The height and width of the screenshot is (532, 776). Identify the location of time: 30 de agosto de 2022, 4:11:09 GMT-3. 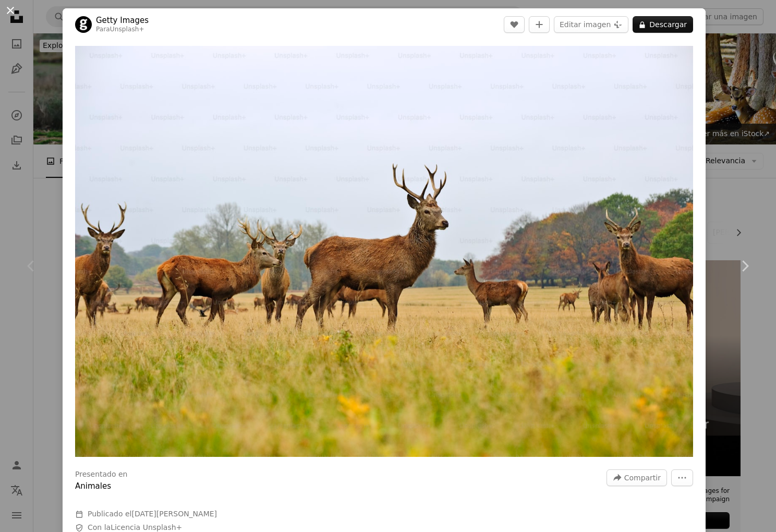
(174, 513).